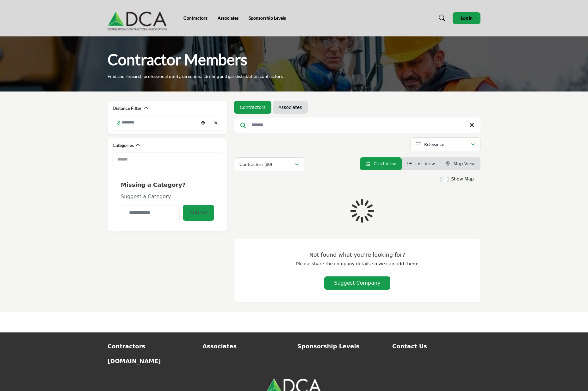 This screenshot has height=391, width=588. Describe the element at coordinates (436, 346) in the screenshot. I see `p: Contact Us` at that location.